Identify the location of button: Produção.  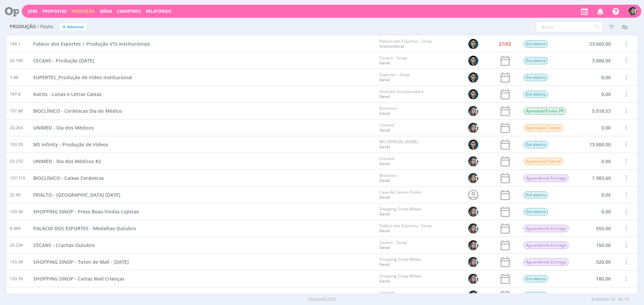
(83, 12).